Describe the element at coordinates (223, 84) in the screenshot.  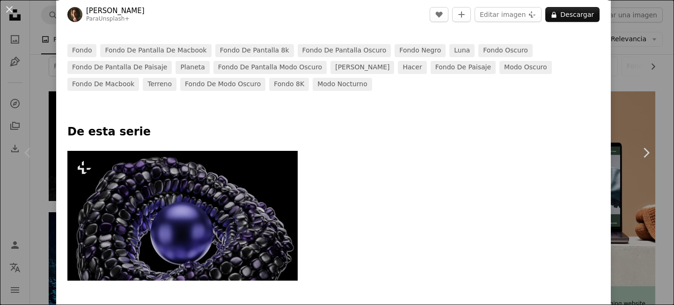
I see `a: Fondo de modo oscuro` at that location.